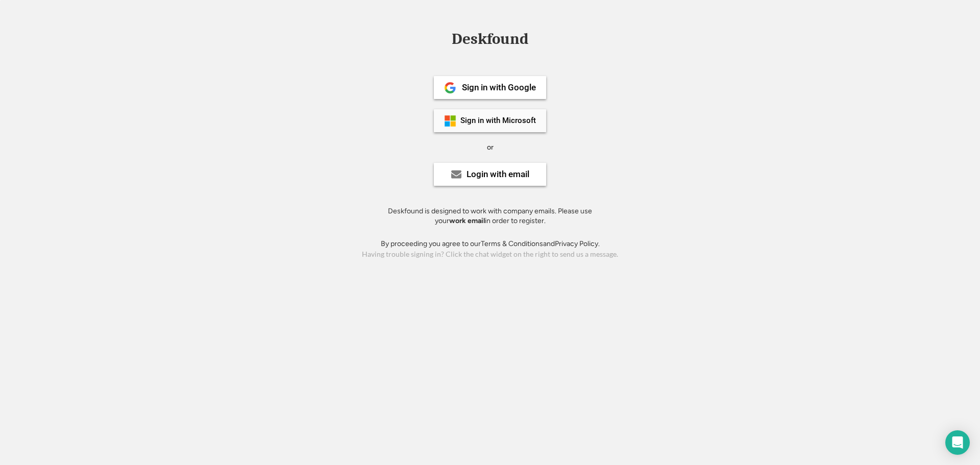  I want to click on div: Login with email, so click(498, 174).